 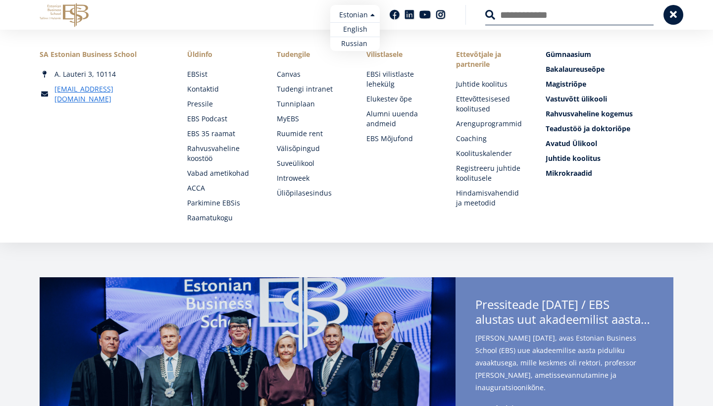 I want to click on a: Youtube, so click(x=425, y=15).